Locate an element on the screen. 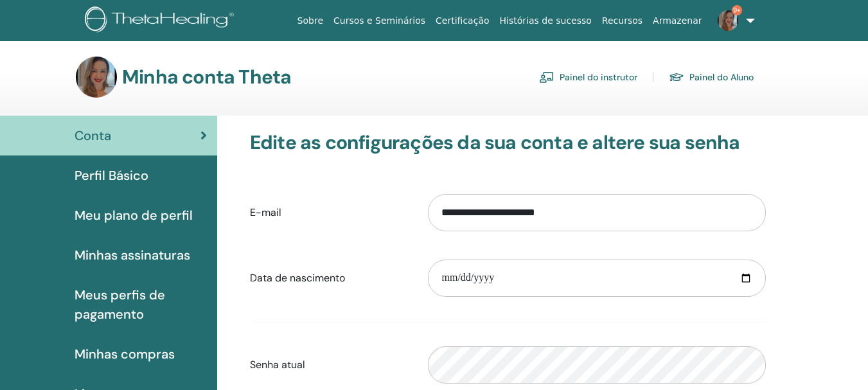  a: Cursos e Seminários is located at coordinates (379, 21).